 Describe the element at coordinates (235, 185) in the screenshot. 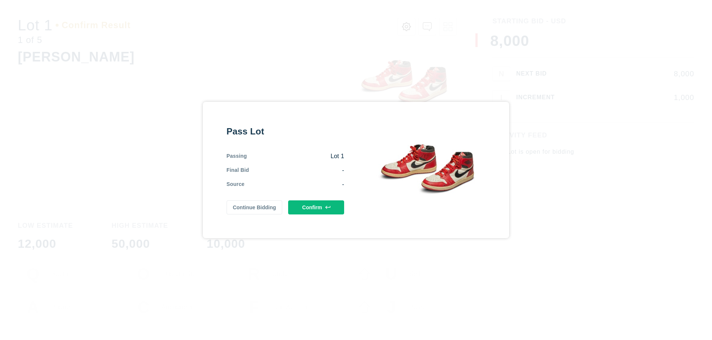

I see `div: Source` at that location.